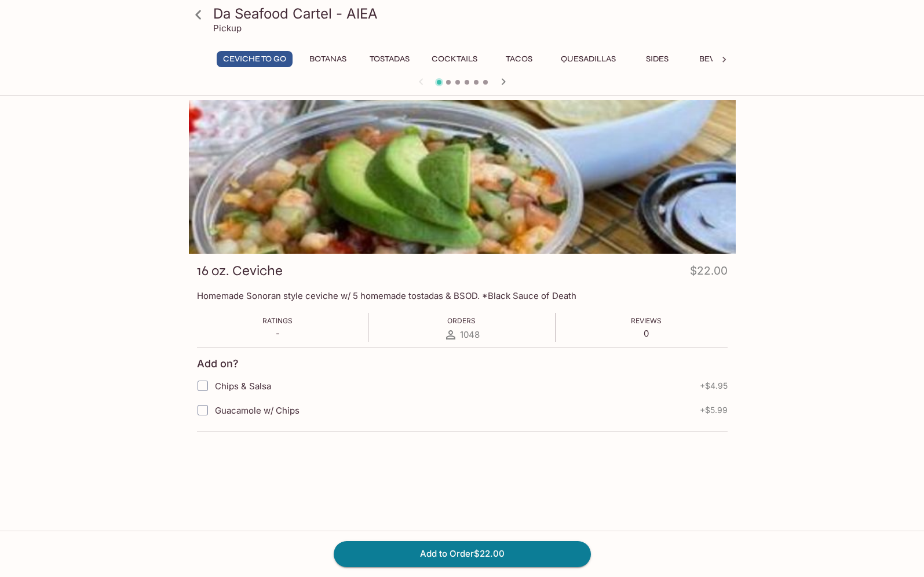 This screenshot has height=577, width=924. Describe the element at coordinates (646, 333) in the screenshot. I see `p: 0` at that location.